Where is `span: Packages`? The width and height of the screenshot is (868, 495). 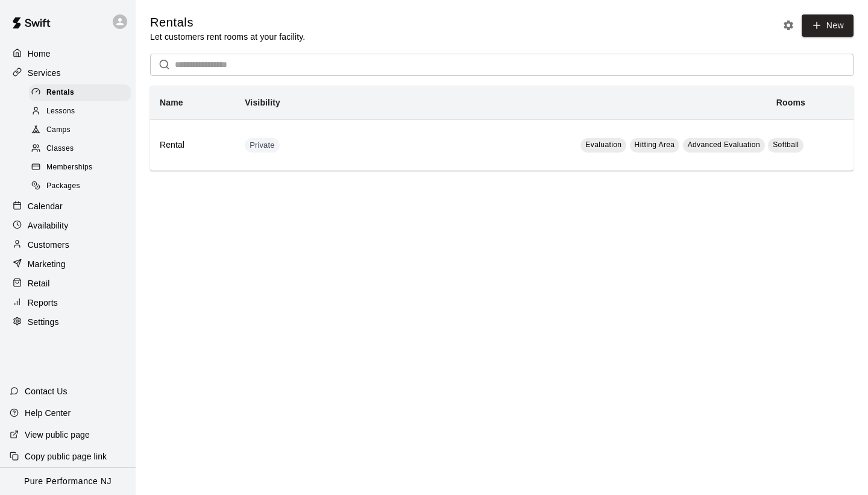
span: Packages is located at coordinates (63, 186).